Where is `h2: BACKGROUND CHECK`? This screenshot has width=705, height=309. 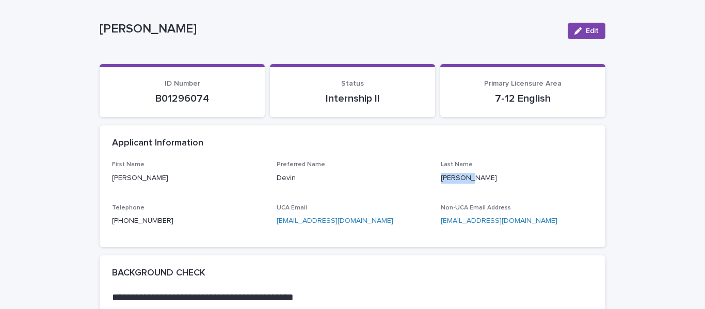
h2: BACKGROUND CHECK is located at coordinates (158, 274).